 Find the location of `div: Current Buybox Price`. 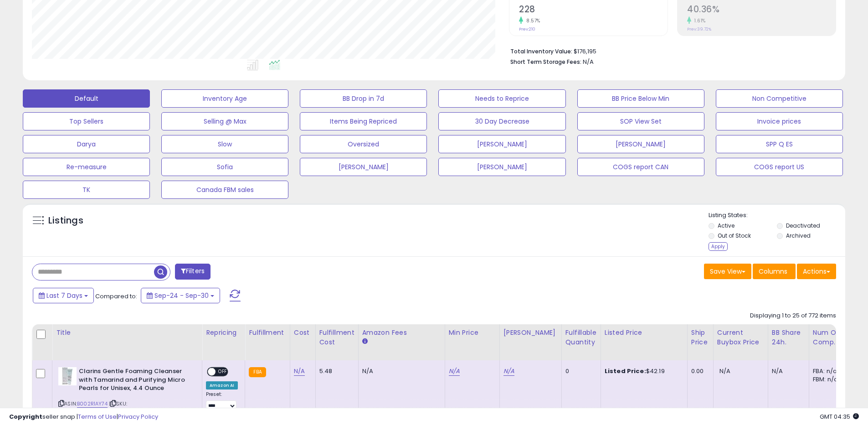

div: Current Buybox Price is located at coordinates (740, 337).